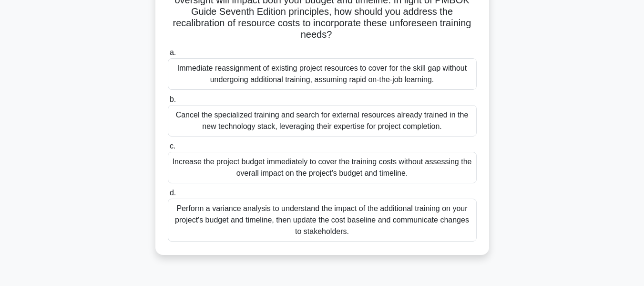 The width and height of the screenshot is (644, 286). What do you see at coordinates (173, 99) in the screenshot?
I see `span: b.` at bounding box center [173, 99].